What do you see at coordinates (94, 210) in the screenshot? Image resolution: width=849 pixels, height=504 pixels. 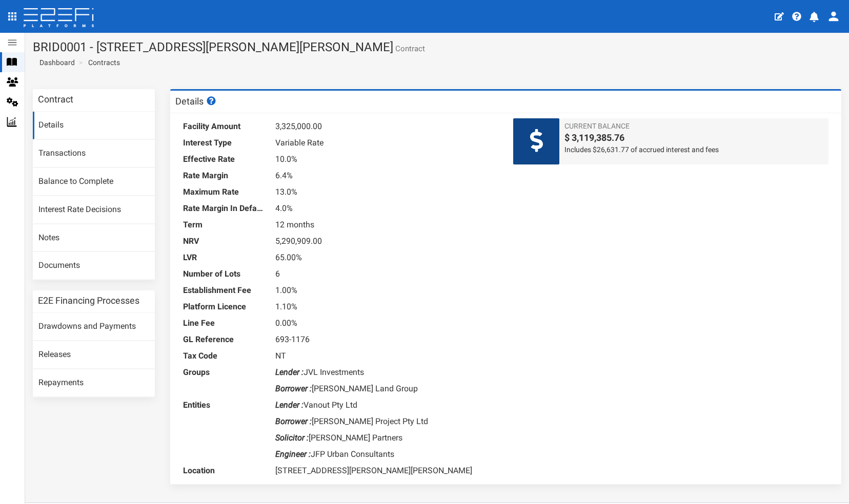 I see `a: Interest Rate Decisions` at bounding box center [94, 210].